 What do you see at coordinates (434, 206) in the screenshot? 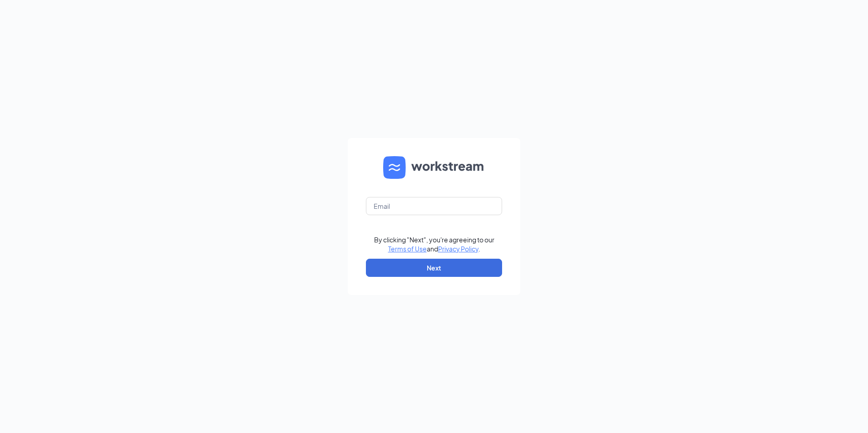
I see `input: Email` at bounding box center [434, 206].